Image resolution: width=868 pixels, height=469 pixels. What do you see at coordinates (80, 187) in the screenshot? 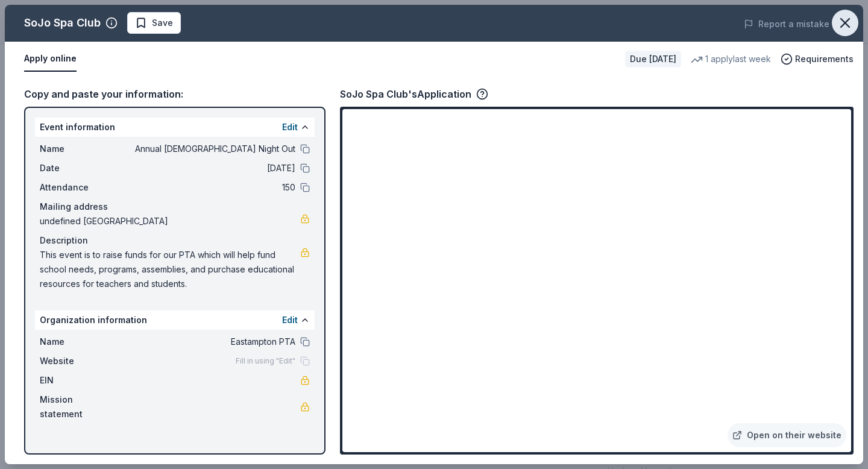
I see `span: Attendance` at bounding box center [80, 187].